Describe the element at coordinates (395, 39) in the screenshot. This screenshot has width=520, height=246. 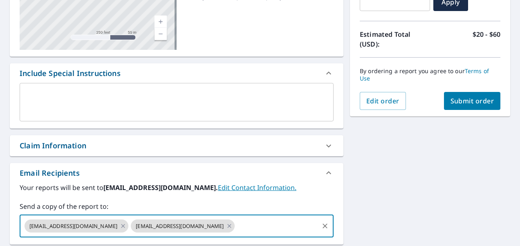
I see `p: Estimated Total (USD):` at that location.